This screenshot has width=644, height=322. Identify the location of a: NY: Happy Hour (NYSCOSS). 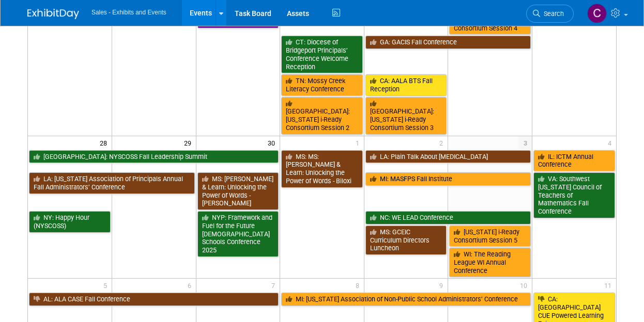
(70, 222).